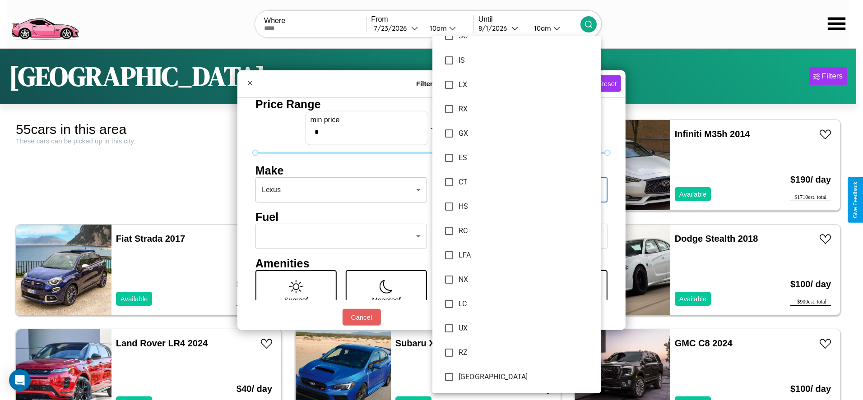  I want to click on span: GX, so click(526, 134).